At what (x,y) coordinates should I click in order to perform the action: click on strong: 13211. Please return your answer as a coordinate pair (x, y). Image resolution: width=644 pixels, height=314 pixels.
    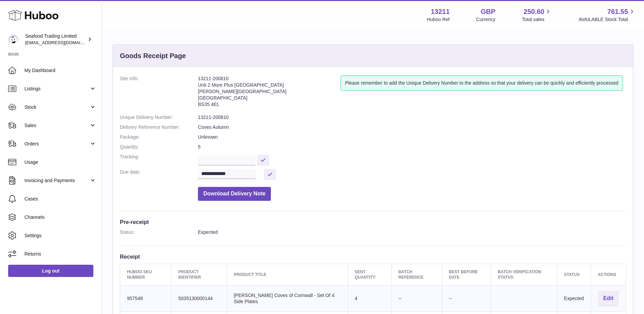
    Looking at the image, I should click on (441, 12).